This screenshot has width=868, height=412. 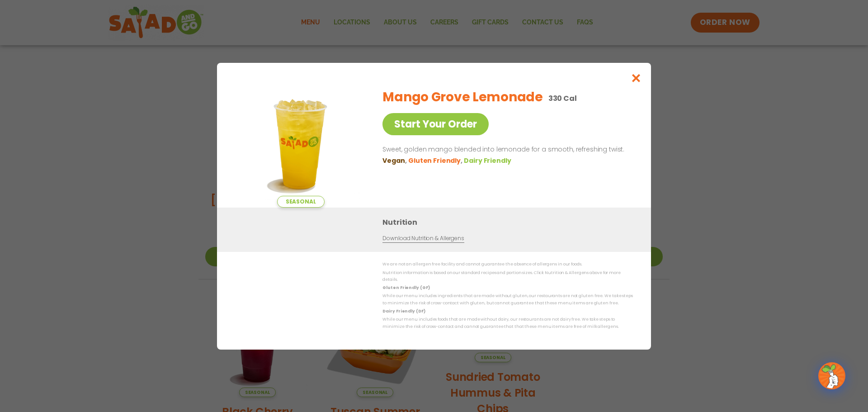 I want to click on a: Start Your Order, so click(x=435, y=124).